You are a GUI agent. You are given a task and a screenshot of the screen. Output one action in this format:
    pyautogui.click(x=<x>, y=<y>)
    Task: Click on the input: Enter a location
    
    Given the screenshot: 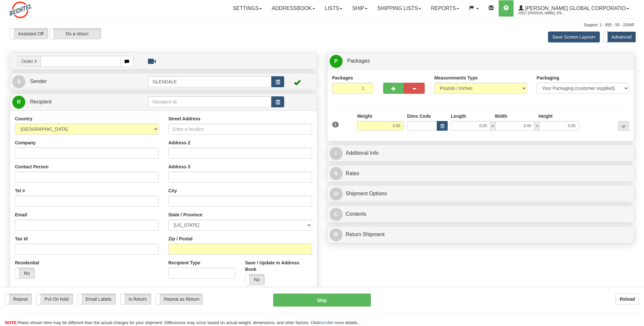 What is the action you would take?
    pyautogui.click(x=240, y=129)
    